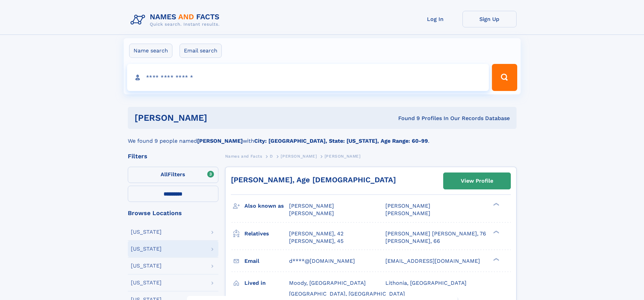 The height and width of the screenshot is (300, 644). What do you see at coordinates (308, 78) in the screenshot?
I see `input: search input` at bounding box center [308, 78].